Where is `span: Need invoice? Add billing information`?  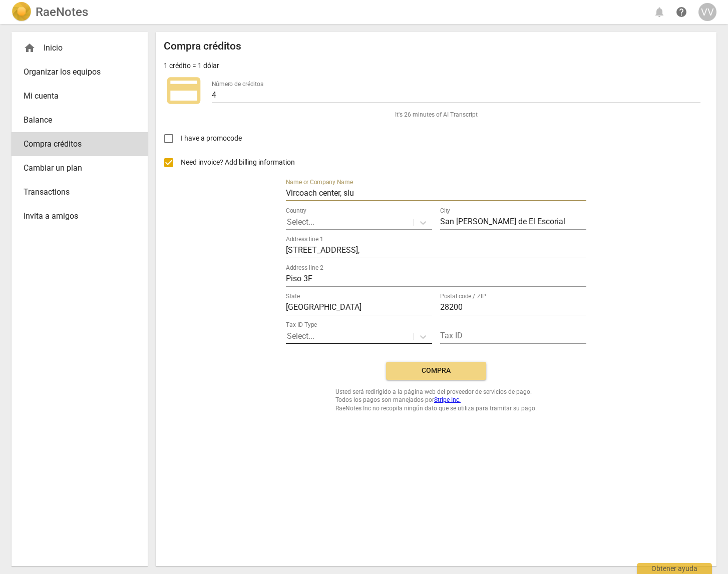
span: Need invoice? Add billing information is located at coordinates (238, 162).